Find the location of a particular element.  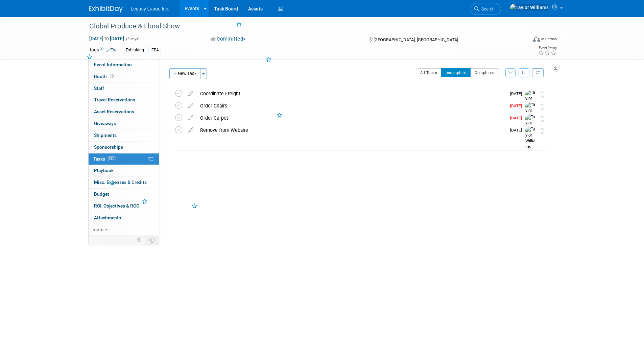

button: Completed is located at coordinates (484, 73).